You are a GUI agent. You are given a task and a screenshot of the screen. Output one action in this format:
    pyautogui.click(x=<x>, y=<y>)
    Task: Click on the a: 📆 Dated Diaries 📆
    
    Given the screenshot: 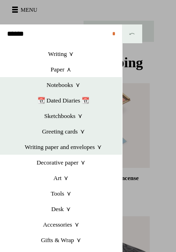 What is the action you would take?
    pyautogui.click(x=63, y=100)
    